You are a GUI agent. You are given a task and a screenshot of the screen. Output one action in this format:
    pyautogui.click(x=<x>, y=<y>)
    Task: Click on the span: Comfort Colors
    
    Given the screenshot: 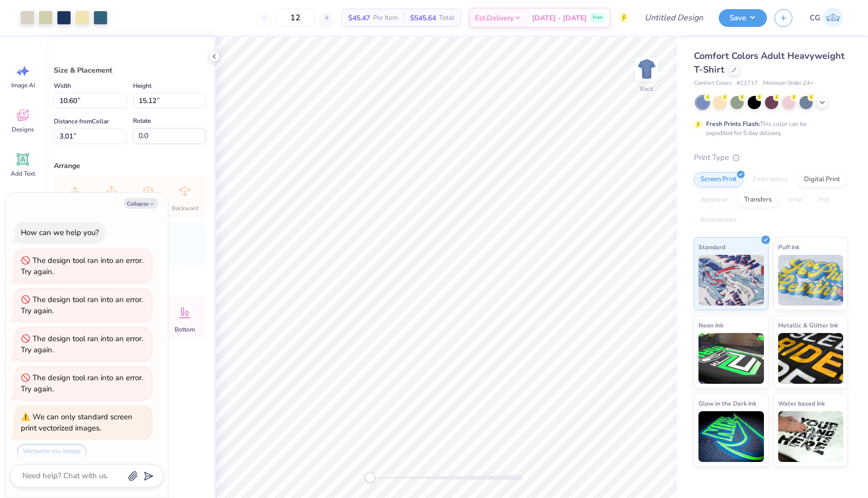 What is the action you would take?
    pyautogui.click(x=713, y=83)
    